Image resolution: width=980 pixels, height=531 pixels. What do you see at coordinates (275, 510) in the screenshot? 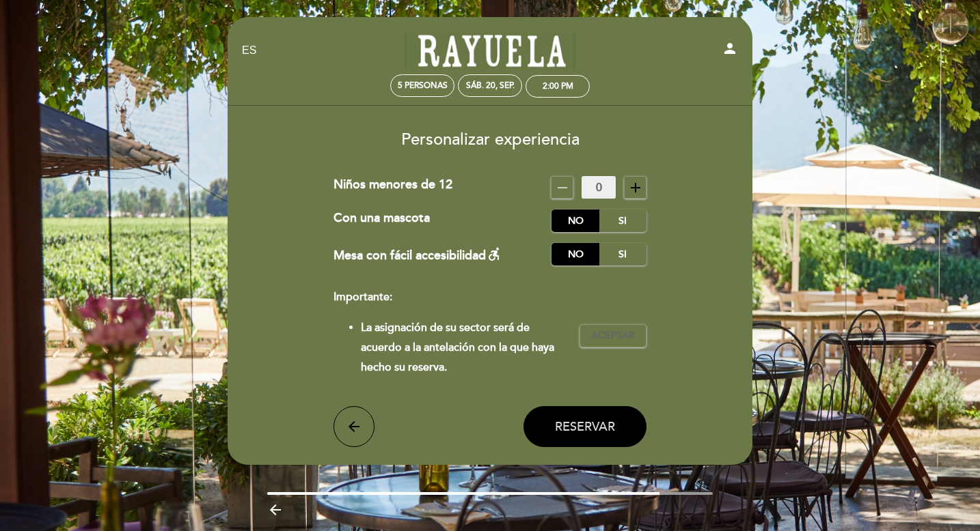
I see `i: arrow_backward` at bounding box center [275, 510].